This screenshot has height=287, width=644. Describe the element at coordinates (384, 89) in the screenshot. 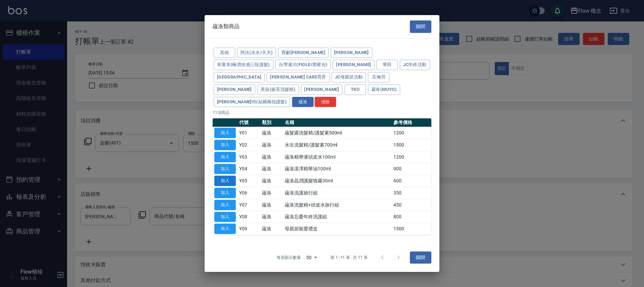

I see `button: 葳肯(Muyo)` at that location.